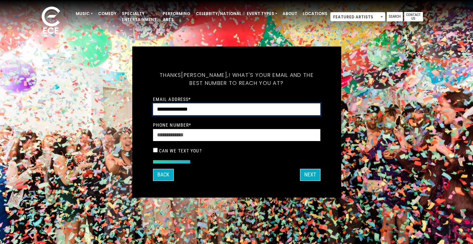 This screenshot has height=244, width=473. What do you see at coordinates (51, 21) in the screenshot?
I see `img: ece_new_logo_whitev2-1.png` at bounding box center [51, 21].